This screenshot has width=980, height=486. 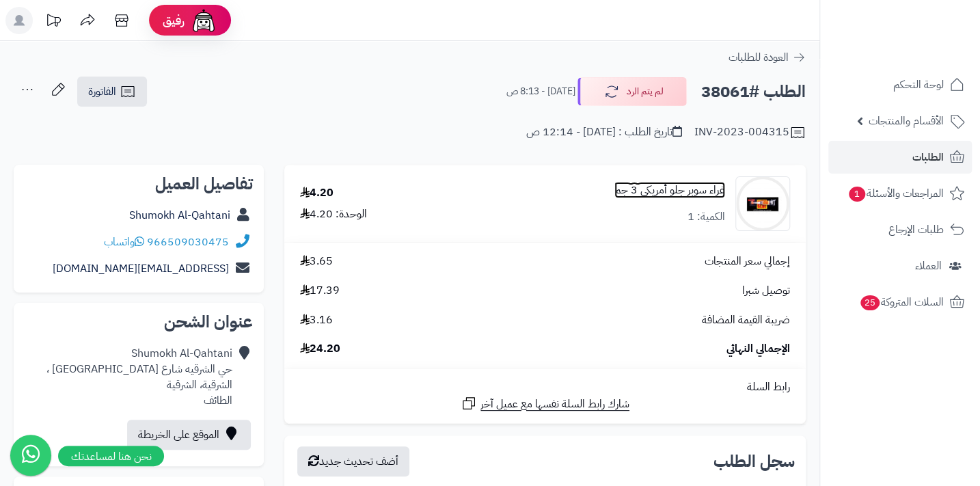 I want to click on a: الطلبات, so click(x=900, y=157).